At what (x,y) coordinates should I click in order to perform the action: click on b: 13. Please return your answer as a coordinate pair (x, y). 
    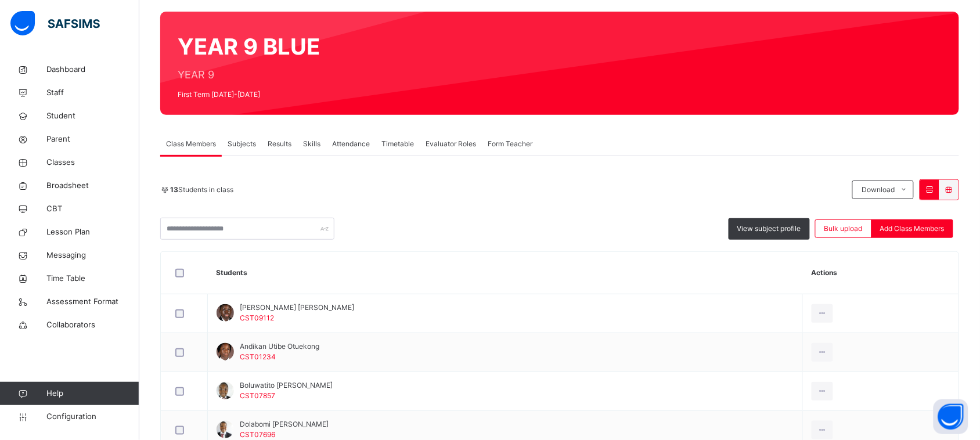
    Looking at the image, I should click on (174, 189).